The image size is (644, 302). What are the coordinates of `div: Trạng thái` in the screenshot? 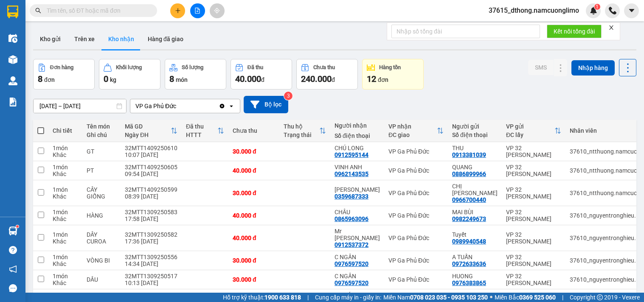 It's located at (302, 135).